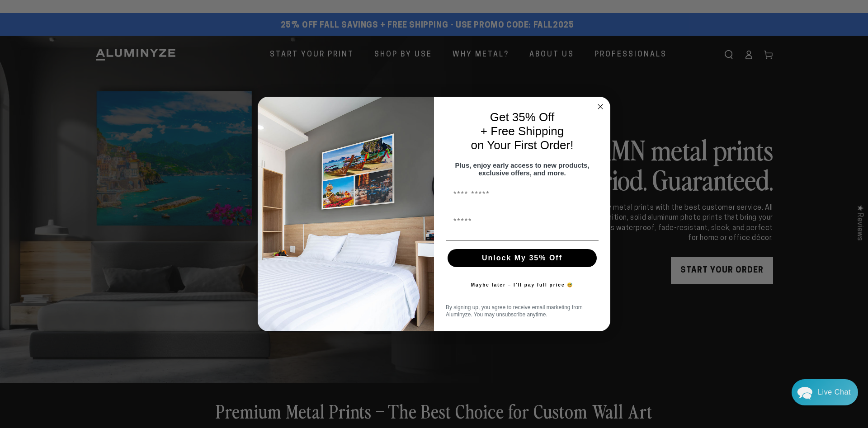 The width and height of the screenshot is (868, 428). What do you see at coordinates (522, 145) in the screenshot?
I see `span: on Your First Order!` at bounding box center [522, 145].